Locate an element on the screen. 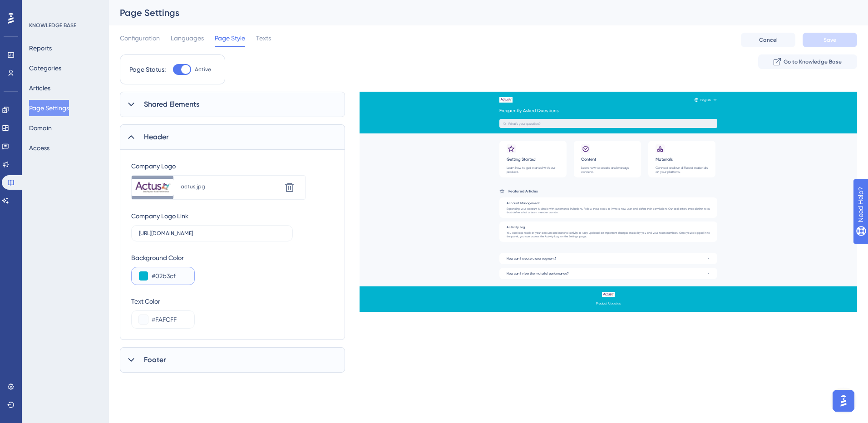  span: Go to Knowledge Base is located at coordinates (813, 62).